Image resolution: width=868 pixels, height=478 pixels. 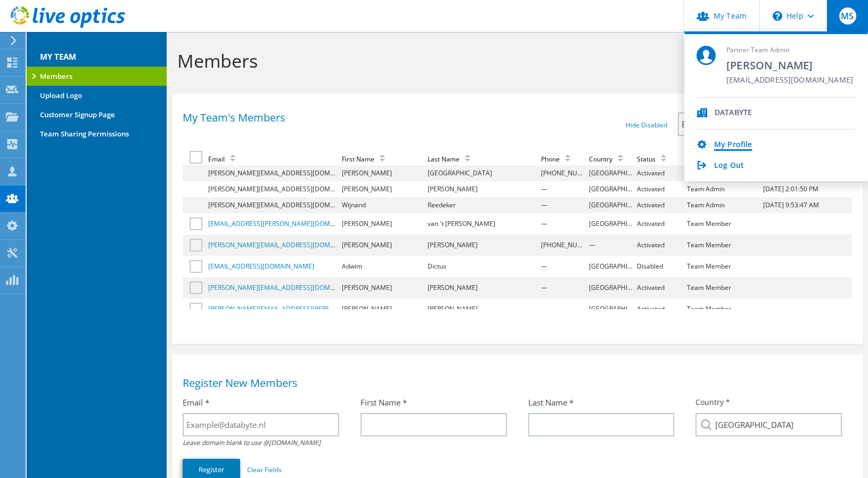 I want to click on div: Email, so click(x=224, y=159).